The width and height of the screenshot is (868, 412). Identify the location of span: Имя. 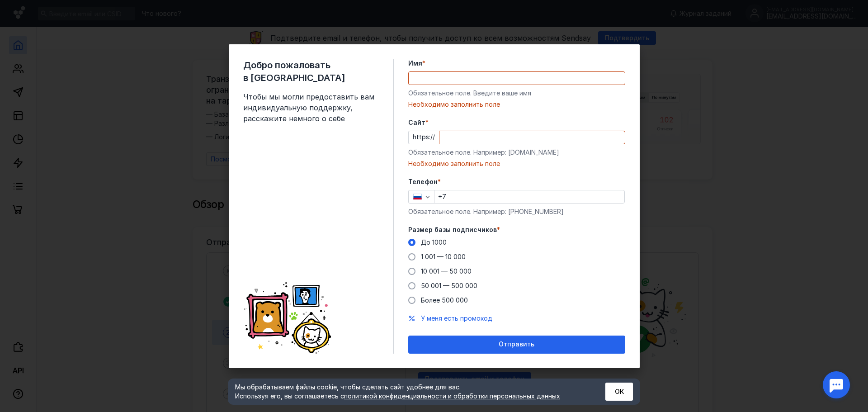
(415, 63).